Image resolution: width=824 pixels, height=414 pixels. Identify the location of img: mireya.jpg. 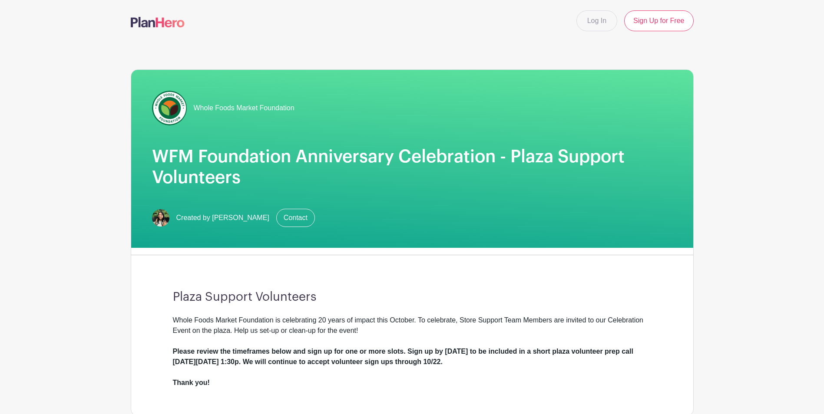
(161, 218).